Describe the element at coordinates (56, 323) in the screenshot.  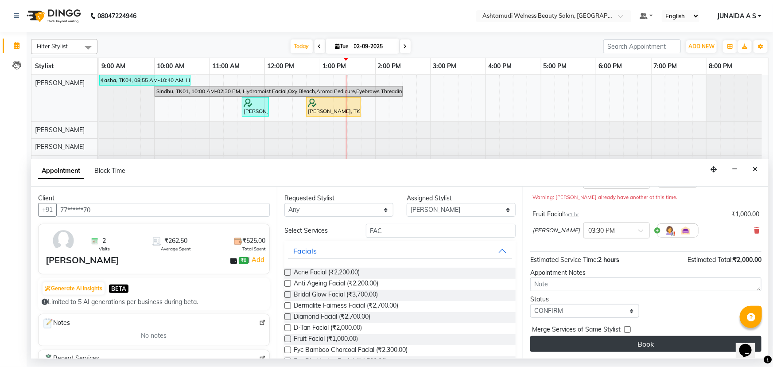
I see `span: Notes` at that location.